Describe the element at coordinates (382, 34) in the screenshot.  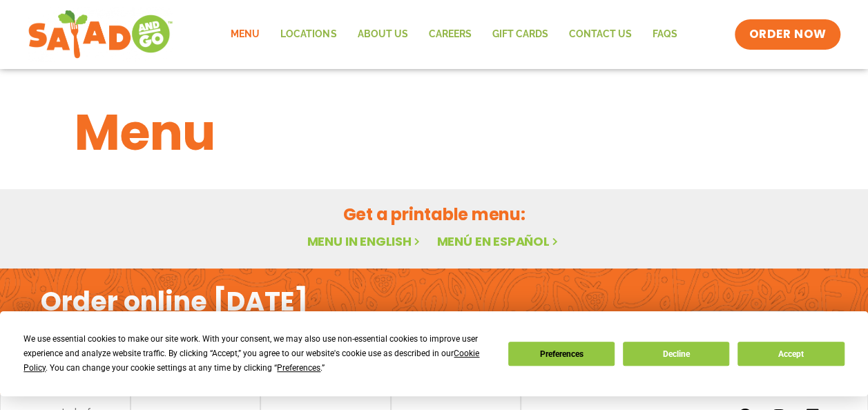
I see `a: About Us` at that location.